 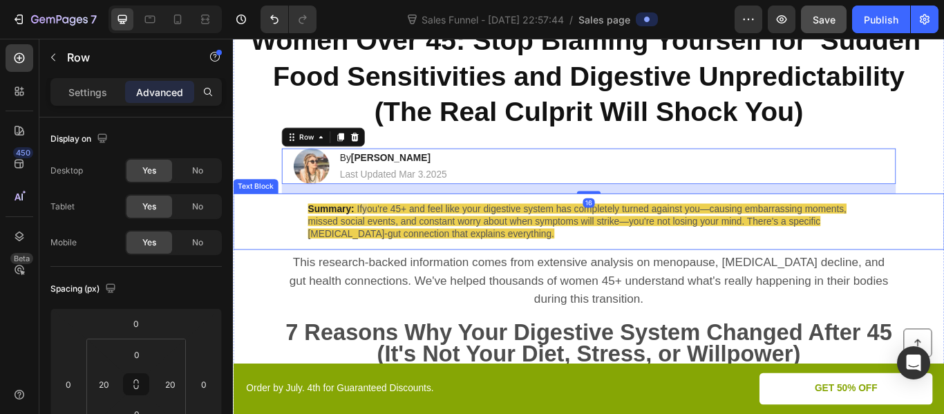 What do you see at coordinates (91, 149) in the screenshot?
I see `img: gempages_581010113012171694-299b699d-033b-4745-b4bd-ea34619c8b7c.webp` at bounding box center [91, 149].